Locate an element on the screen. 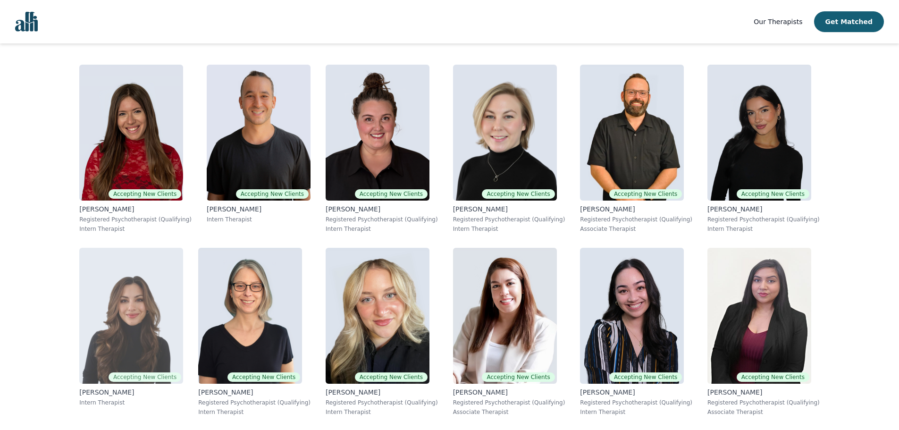 The height and width of the screenshot is (430, 899). img: Alisha_Levine is located at coordinates (131, 133).